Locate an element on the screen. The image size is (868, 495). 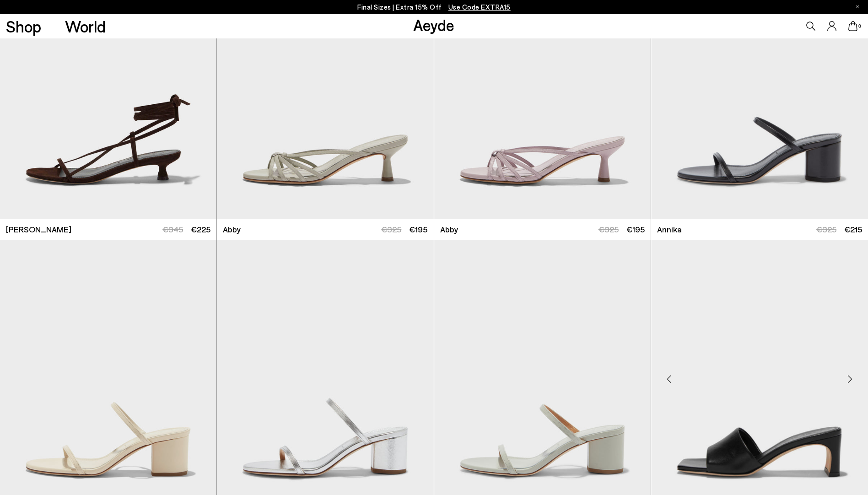
span: 0 is located at coordinates (859, 26).